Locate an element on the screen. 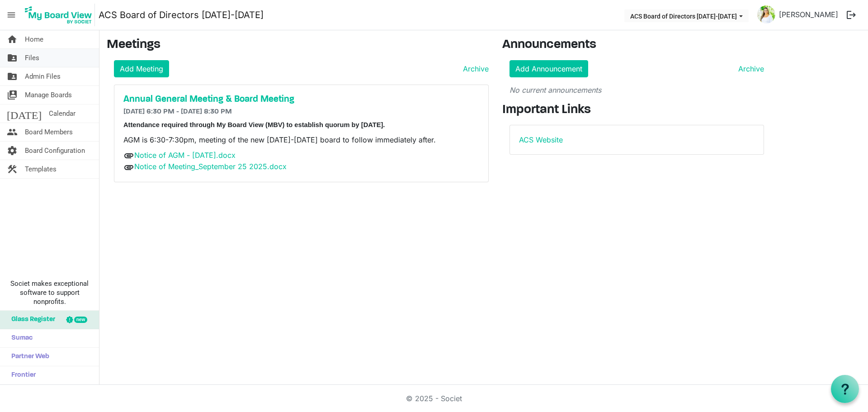 The image size is (868, 412). span: Societ makes exceptional software to support nonprofits. is located at coordinates (49, 293).